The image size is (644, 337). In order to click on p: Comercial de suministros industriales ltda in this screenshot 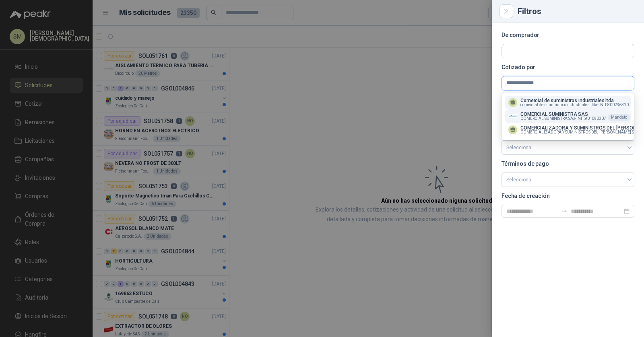, I will do `click(575, 101)`.